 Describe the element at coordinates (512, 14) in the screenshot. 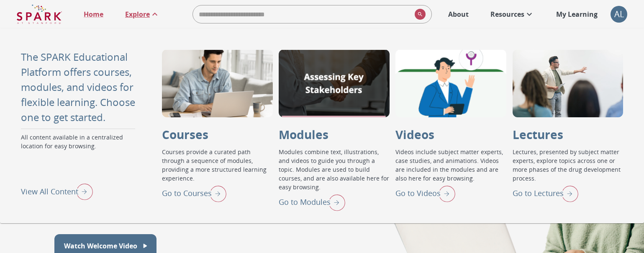

I see `a: Resources` at that location.